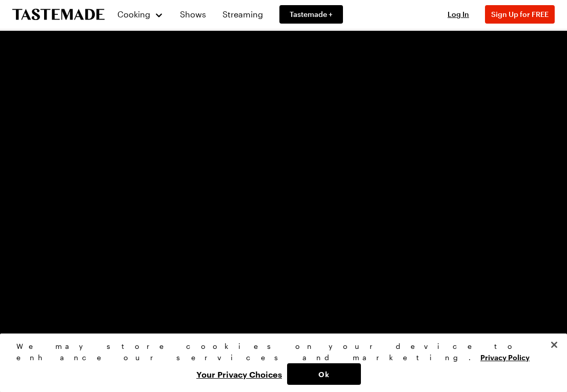 This screenshot has width=567, height=392. I want to click on button: Log In, so click(458, 14).